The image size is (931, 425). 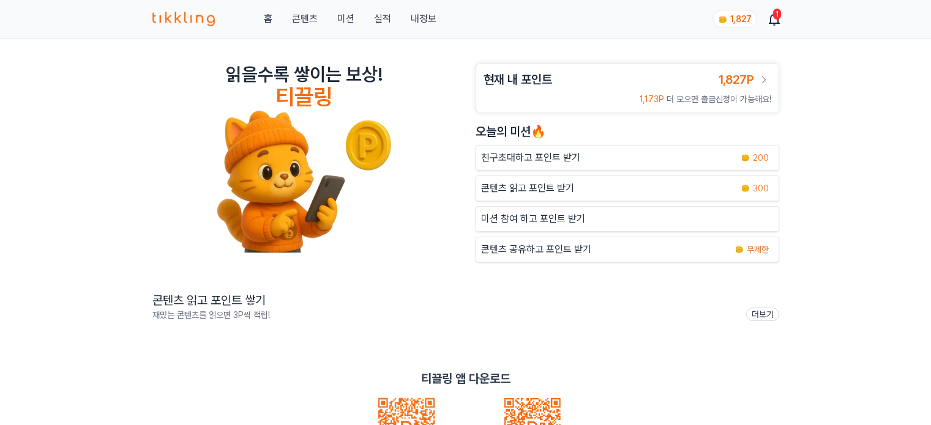 What do you see at coordinates (531, 158) in the screenshot?
I see `p: 친구초대하고 포인트 받기` at bounding box center [531, 158].